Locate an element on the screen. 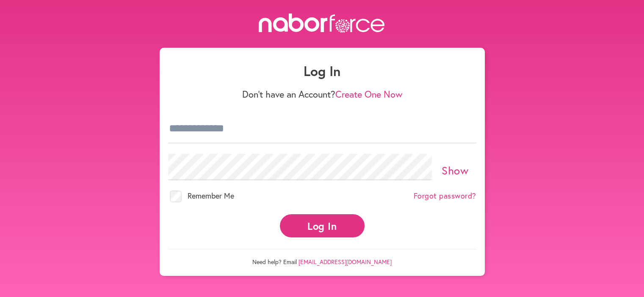 This screenshot has width=644, height=297. button: Log In is located at coordinates (322, 226).